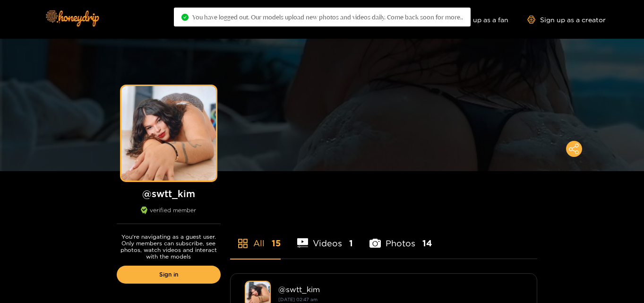 The height and width of the screenshot is (303, 644). I want to click on p: You're navigating as a guest user. Only members can subscribe, see photos, watch videos and inter..., so click(169, 247).